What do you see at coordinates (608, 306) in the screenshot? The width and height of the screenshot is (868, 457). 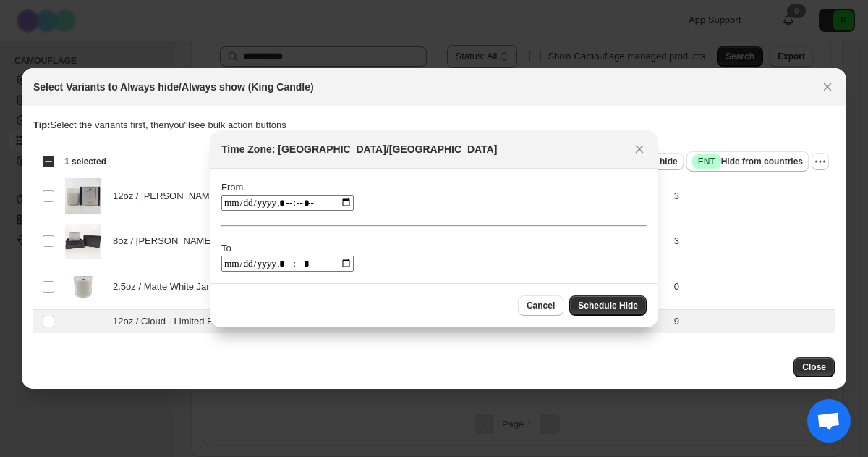 I see `button: Schedule Hide` at bounding box center [608, 306].